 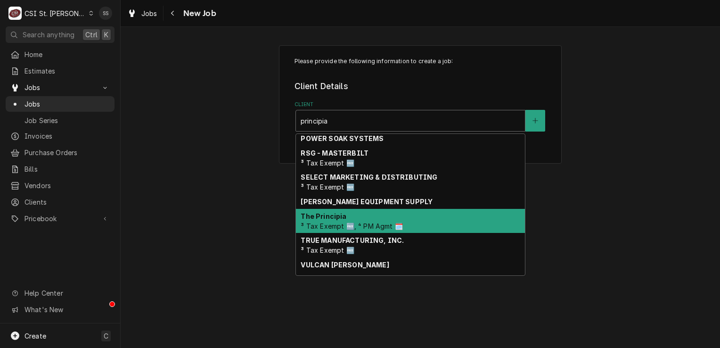 I want to click on a: Go to What's New, so click(x=60, y=309).